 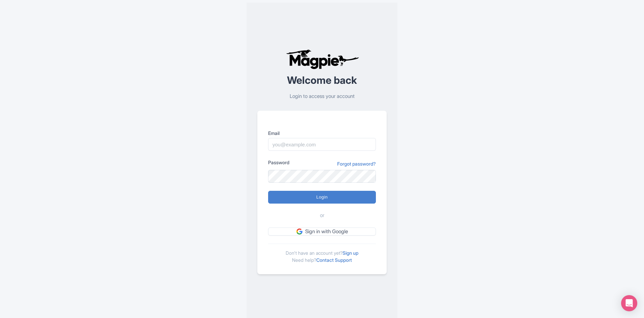 I want to click on div: Don't have an account yet? Need help?, so click(x=322, y=253).